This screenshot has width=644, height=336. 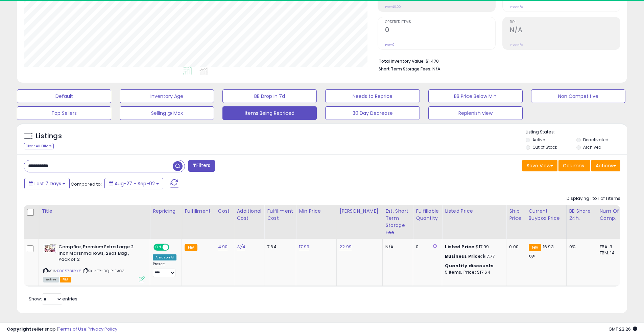 What do you see at coordinates (539, 139) in the screenshot?
I see `label: Active` at bounding box center [539, 139].